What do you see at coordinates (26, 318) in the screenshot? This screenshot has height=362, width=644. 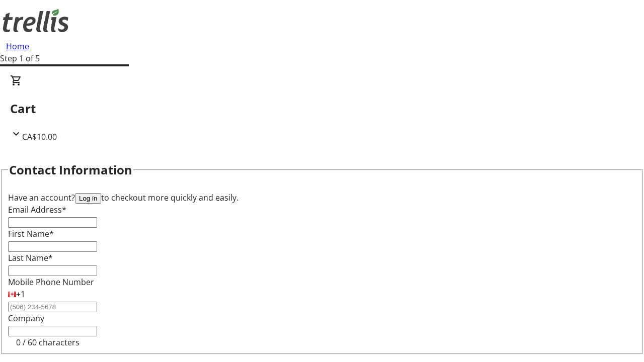 I see `label: Company` at bounding box center [26, 318].